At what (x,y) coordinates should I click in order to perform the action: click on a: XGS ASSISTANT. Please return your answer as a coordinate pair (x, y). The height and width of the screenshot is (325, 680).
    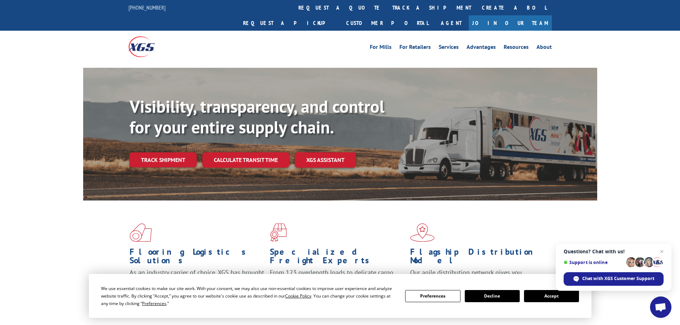
    Looking at the image, I should click on (325, 160).